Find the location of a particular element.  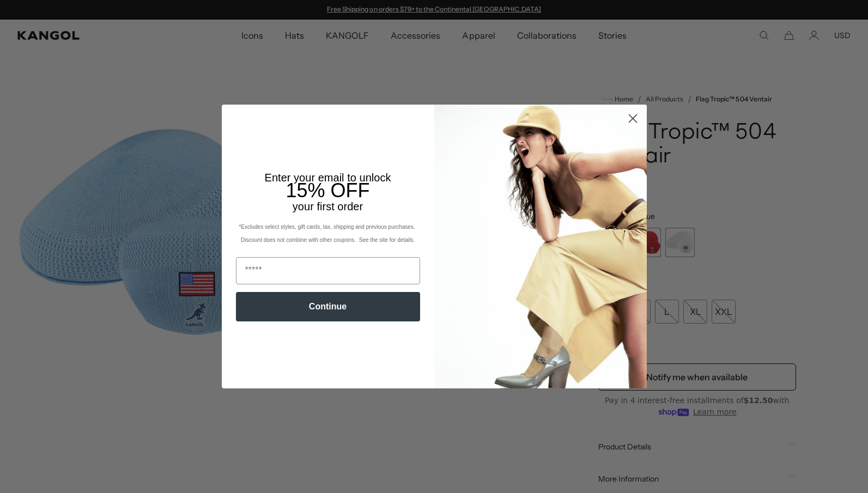

input: Email is located at coordinates (328, 270).